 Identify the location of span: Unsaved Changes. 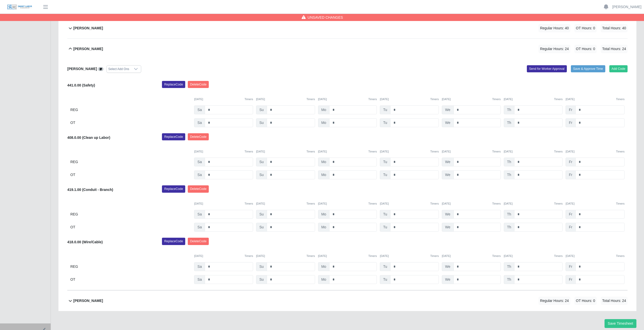
(325, 18).